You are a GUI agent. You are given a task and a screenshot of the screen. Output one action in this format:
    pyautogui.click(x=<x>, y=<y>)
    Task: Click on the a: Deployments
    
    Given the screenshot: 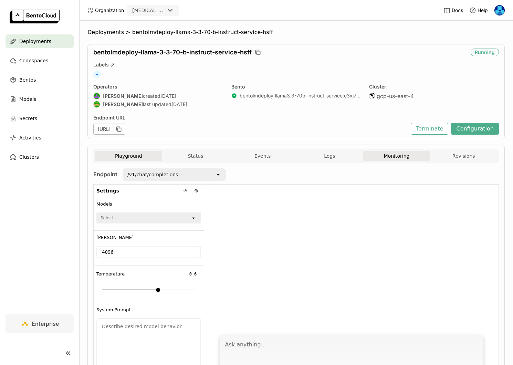 What is the action you would take?
    pyautogui.click(x=40, y=41)
    